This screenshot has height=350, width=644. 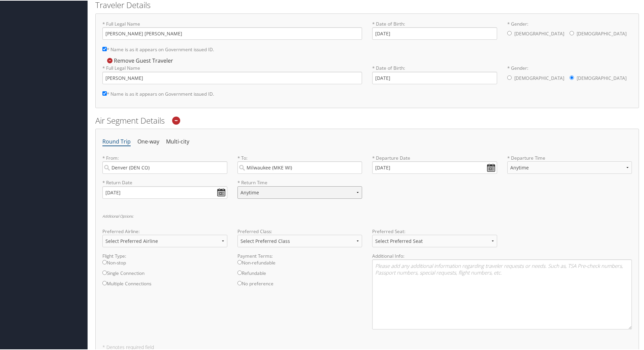 I want to click on li: Multi-city, so click(x=177, y=141).